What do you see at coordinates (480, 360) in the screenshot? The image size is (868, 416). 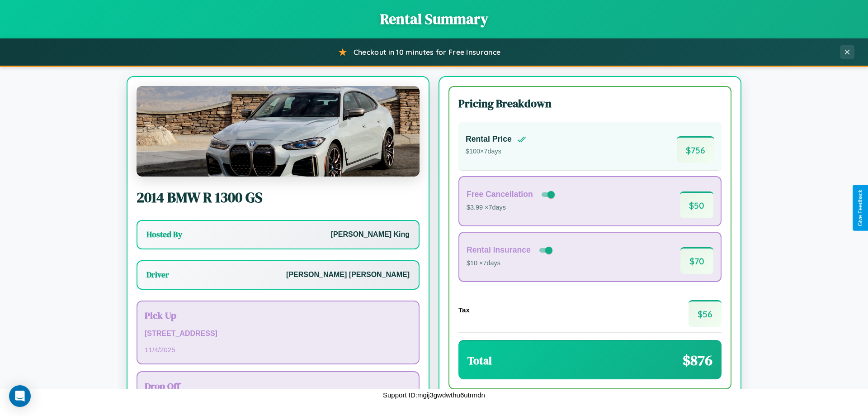 I see `h3: Total` at bounding box center [480, 360].